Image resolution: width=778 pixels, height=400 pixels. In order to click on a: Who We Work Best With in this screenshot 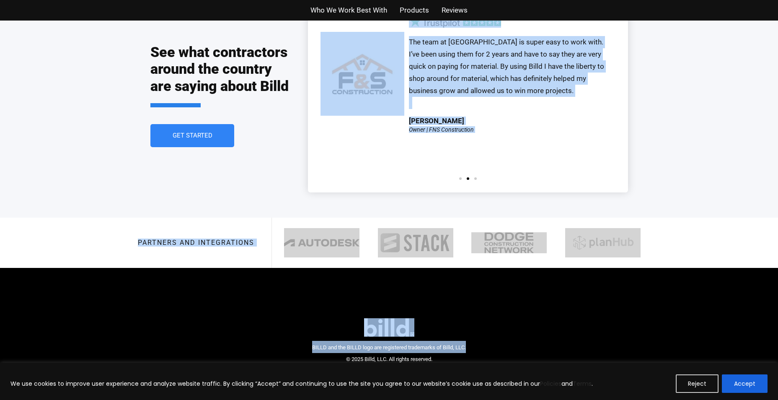, I will do `click(349, 10)`.